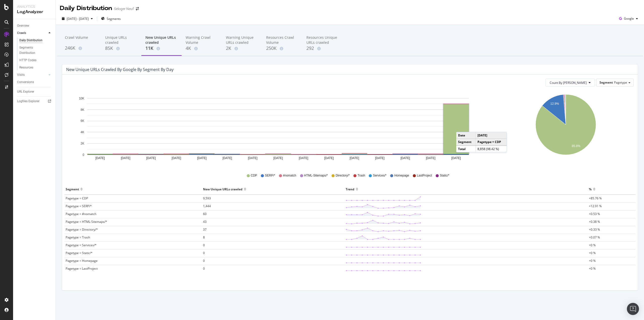  What do you see at coordinates (81, 48) in the screenshot?
I see `div: 246K` at bounding box center [81, 48].